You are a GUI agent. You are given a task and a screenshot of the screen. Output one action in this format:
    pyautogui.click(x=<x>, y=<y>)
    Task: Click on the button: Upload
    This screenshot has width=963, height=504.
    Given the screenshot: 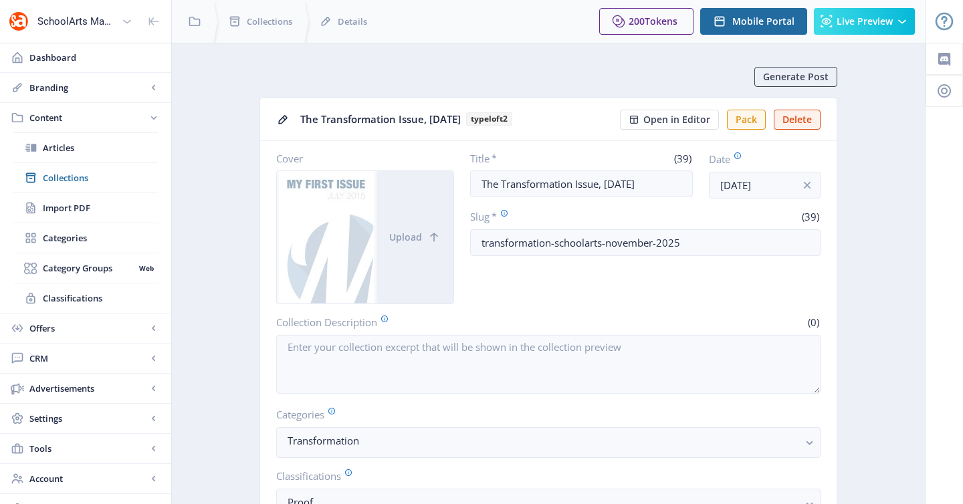 What is the action you would take?
    pyautogui.click(x=415, y=237)
    